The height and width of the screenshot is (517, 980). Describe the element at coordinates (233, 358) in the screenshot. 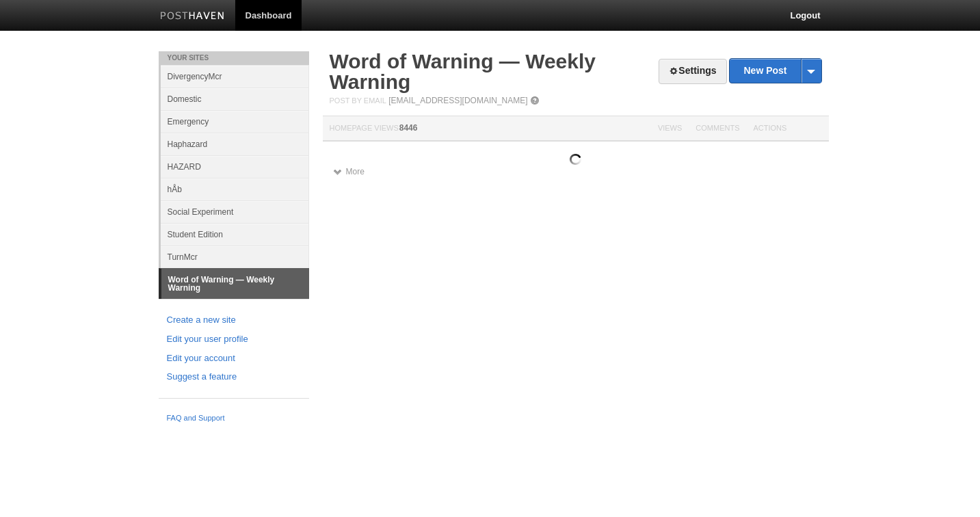

I see `a: Edit your account` at that location.